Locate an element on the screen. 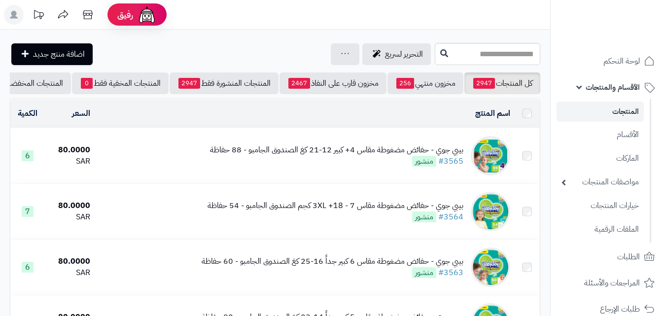 The image size is (666, 316). a: المراجعات والأسئلة is located at coordinates (608, 283).